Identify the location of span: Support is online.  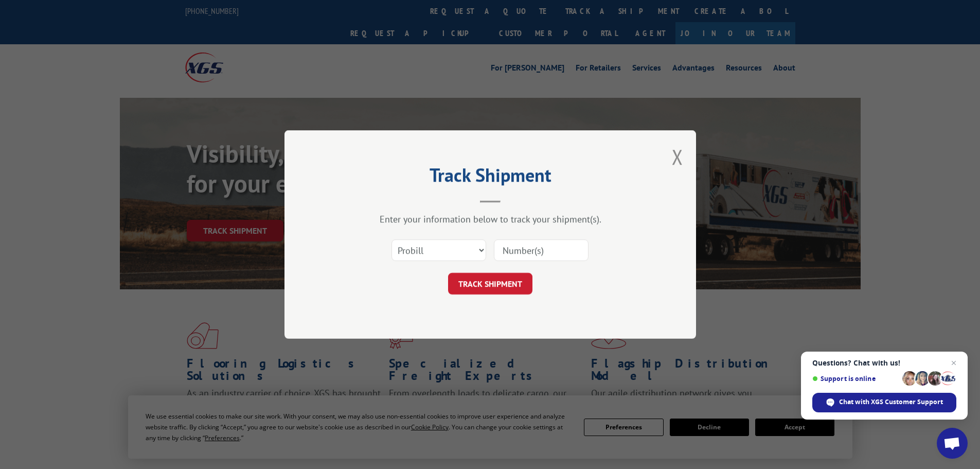
(856, 378).